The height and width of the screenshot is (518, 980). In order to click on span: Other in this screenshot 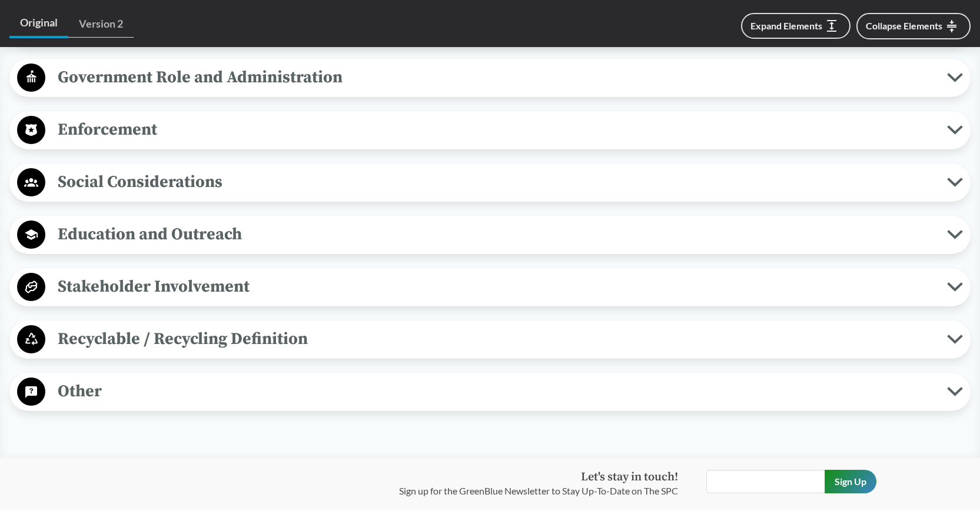, I will do `click(496, 391)`.